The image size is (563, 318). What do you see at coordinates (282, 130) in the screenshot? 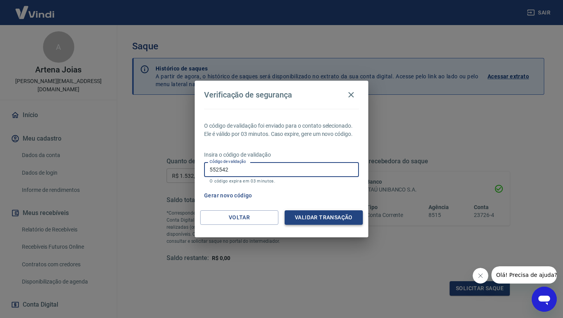
I see `p: O código de validação foi enviado para o contato selecionado. Ele é válido por 03 minutos. Caso e...` at bounding box center [282, 130].